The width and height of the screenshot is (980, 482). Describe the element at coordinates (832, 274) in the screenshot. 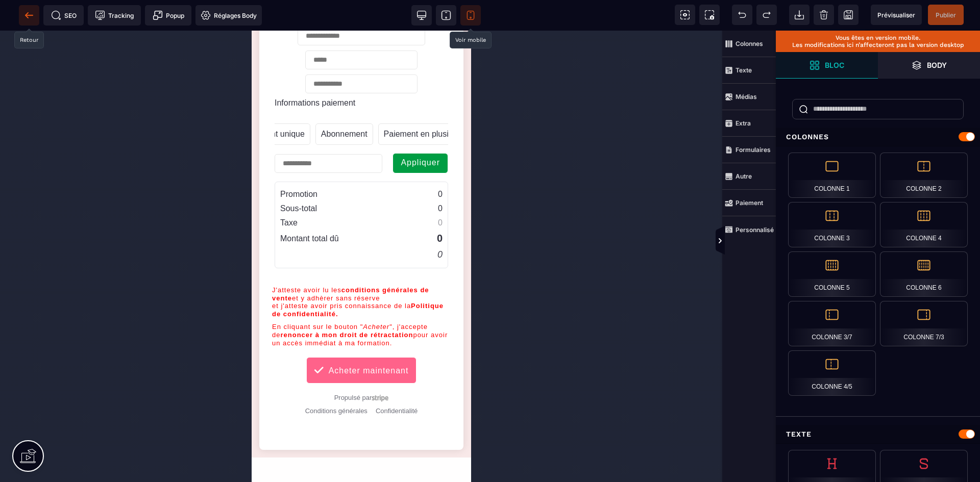

I see `div: Colonne 5` at that location.